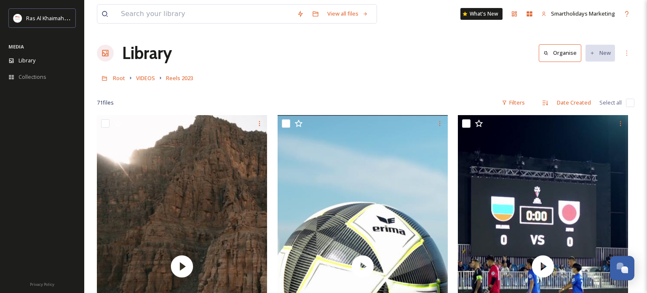  Describe the element at coordinates (147, 53) in the screenshot. I see `h1: Library` at that location.